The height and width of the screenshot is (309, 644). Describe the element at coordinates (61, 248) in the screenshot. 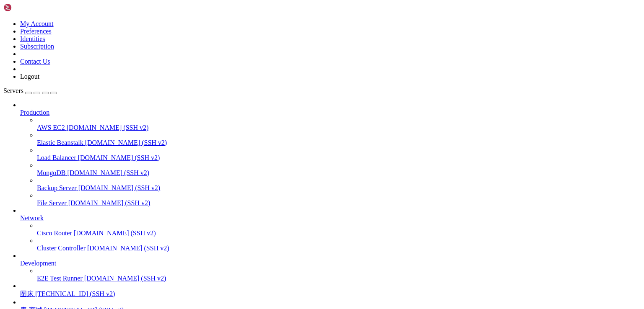

I see `span: Cluster Controller` at that location.